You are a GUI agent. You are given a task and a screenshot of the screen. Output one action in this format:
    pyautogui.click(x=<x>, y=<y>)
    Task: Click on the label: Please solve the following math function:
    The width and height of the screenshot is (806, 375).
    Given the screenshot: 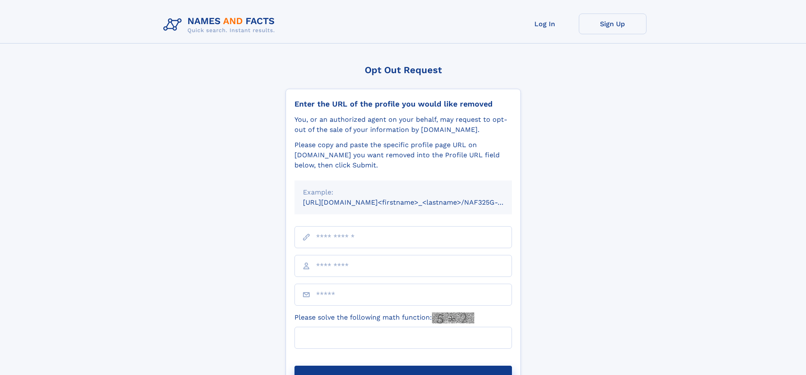 What is the action you would take?
    pyautogui.click(x=384, y=318)
    